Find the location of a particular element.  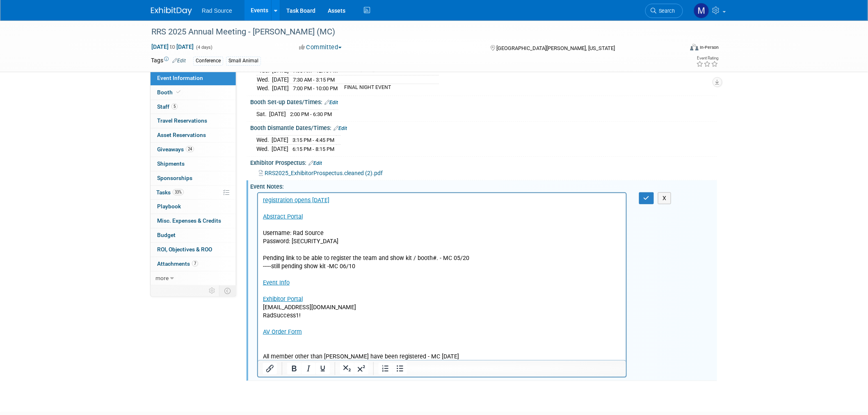

a: Tasks33% is located at coordinates (193, 192).